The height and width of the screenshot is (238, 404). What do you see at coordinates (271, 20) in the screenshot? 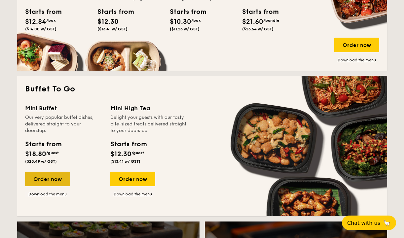
I see `span: /bundle` at bounding box center [271, 20].